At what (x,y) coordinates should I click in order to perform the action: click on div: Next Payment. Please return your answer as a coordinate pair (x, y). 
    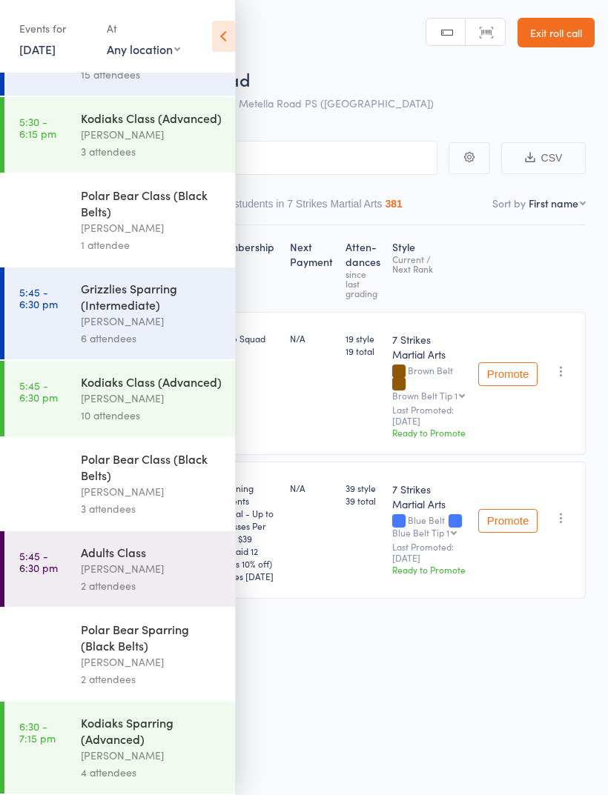
    Looking at the image, I should click on (311, 268).